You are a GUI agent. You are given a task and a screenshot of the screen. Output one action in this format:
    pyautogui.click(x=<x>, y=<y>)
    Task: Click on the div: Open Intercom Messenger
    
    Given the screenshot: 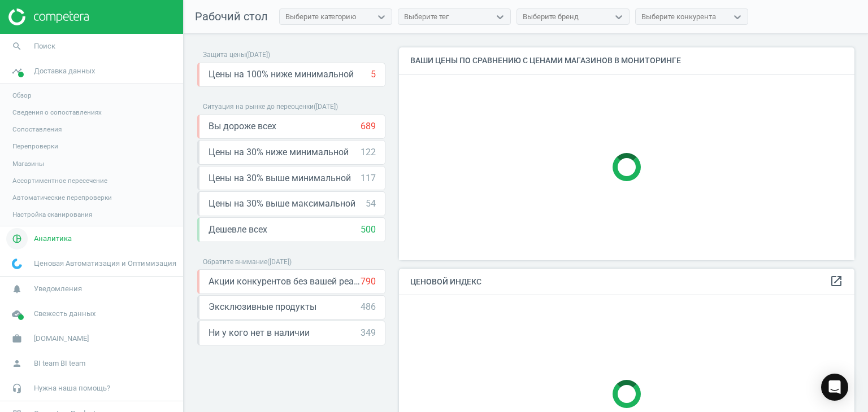 What is the action you would take?
    pyautogui.click(x=834, y=387)
    